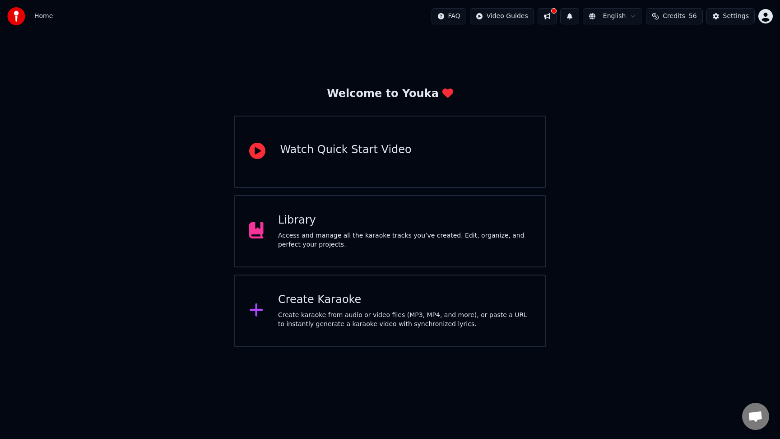  Describe the element at coordinates (345, 150) in the screenshot. I see `div: Watch Quick Start Video` at that location.